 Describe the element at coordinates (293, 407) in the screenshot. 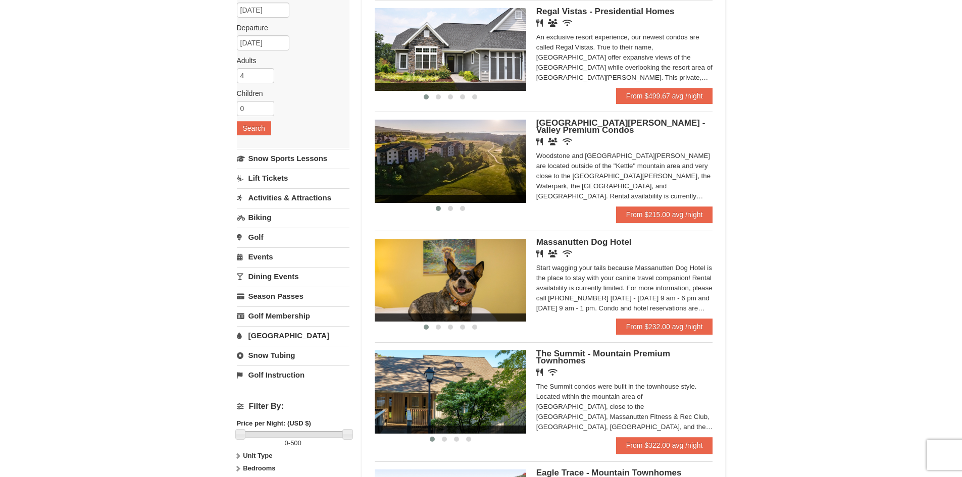

I see `h4: Filter By:` at that location.